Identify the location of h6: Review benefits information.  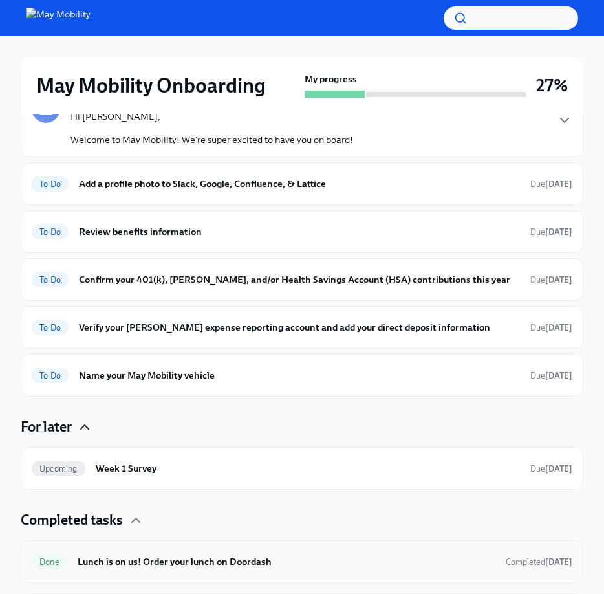
(299, 231).